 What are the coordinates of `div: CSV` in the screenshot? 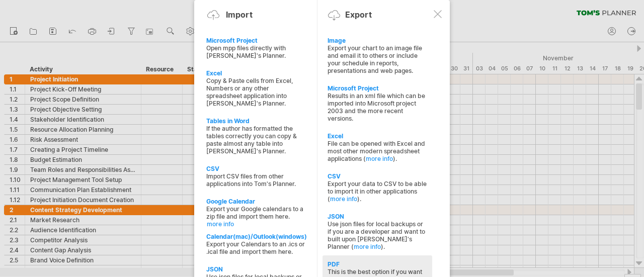 It's located at (378, 176).